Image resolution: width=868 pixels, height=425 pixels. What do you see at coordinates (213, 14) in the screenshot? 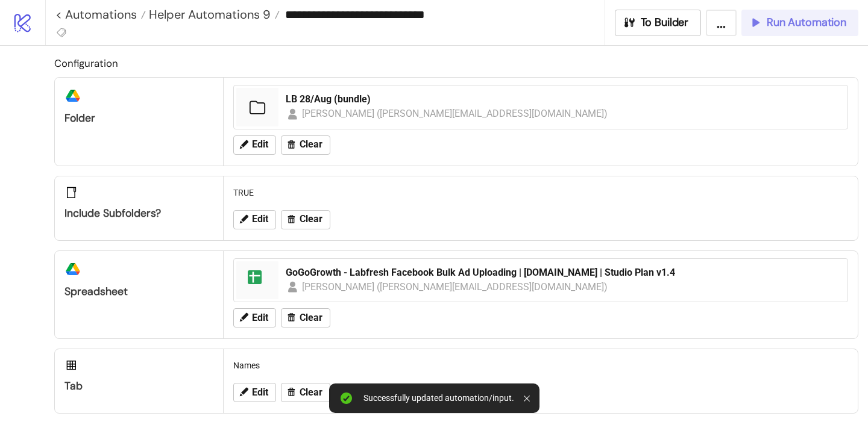
I see `a: Helper Automations 9` at bounding box center [213, 14].